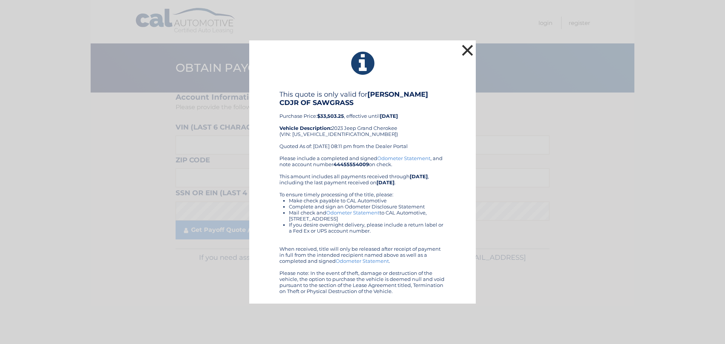 This screenshot has height=344, width=725. What do you see at coordinates (331, 116) in the screenshot?
I see `b: $33,503.25` at bounding box center [331, 116].